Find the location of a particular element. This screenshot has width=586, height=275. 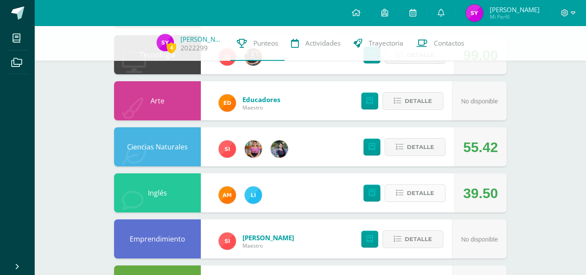

img: 82db8514da6684604140fa9c57ab291b.png is located at coordinates (253, 195).